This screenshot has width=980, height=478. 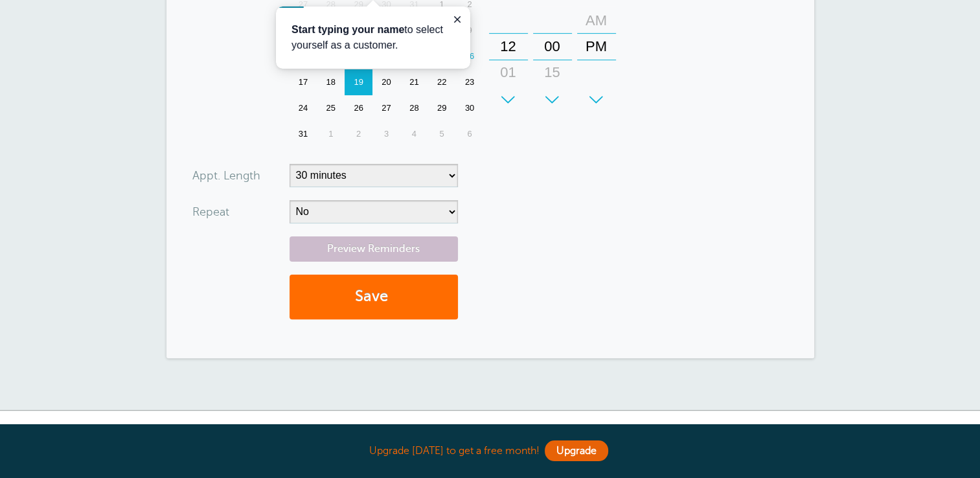 I want to click on div: Monday, August 25, so click(x=330, y=108).